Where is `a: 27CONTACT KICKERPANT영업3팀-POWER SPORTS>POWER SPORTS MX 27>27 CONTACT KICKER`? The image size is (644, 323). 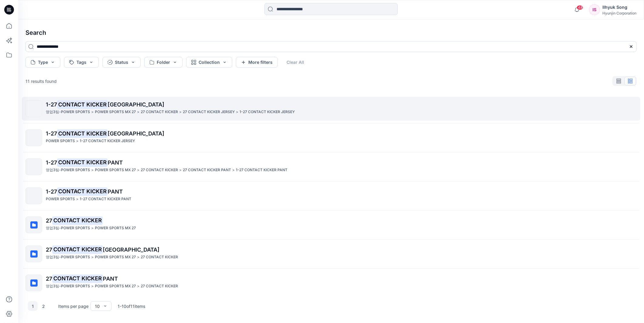
a: 27CONTACT KICKERPANT영업3팀-POWER SPORTS>POWER SPORTS MX 27>27 CONTACT KICKER is located at coordinates (331, 283).